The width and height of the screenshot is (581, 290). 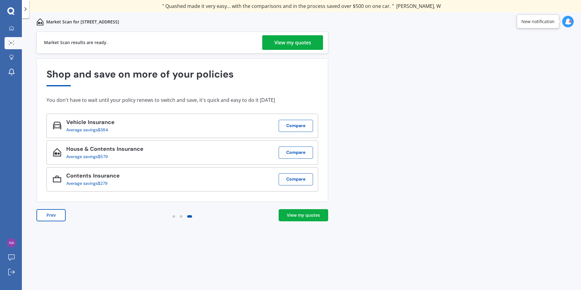 I want to click on img: home-and-contents.b802091223b8502ef2dd.svg, so click(x=40, y=22).